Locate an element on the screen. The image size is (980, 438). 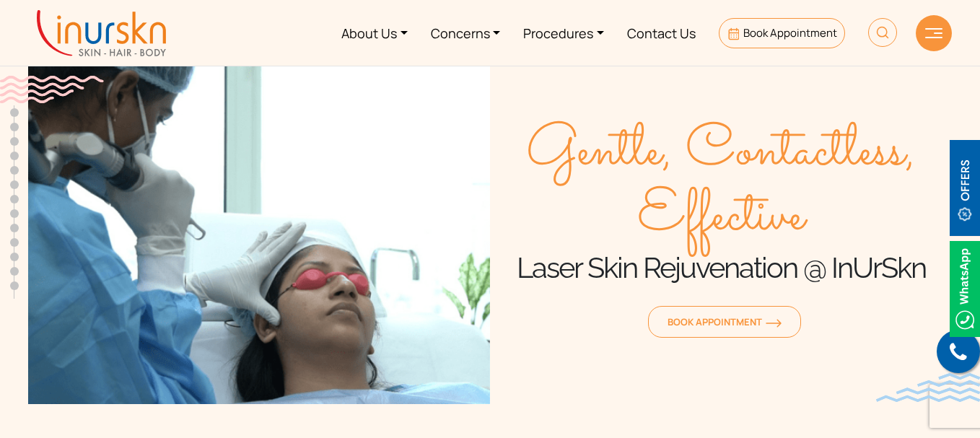
a: Whatsappicon is located at coordinates (965, 287).